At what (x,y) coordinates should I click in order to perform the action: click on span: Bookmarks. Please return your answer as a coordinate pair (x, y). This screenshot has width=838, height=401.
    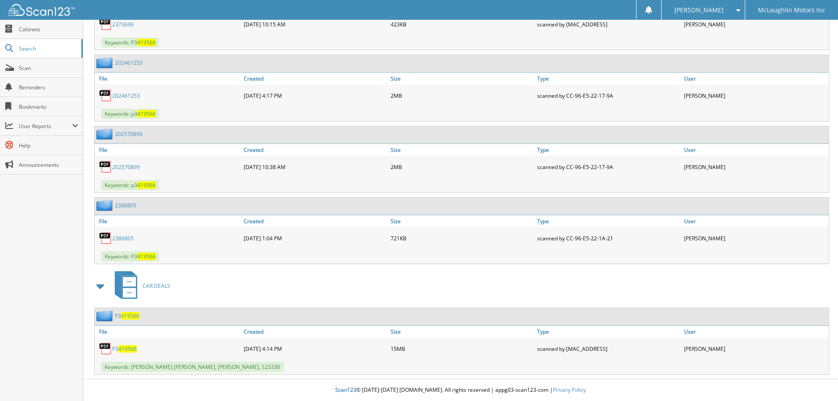
    Looking at the image, I should click on (48, 106).